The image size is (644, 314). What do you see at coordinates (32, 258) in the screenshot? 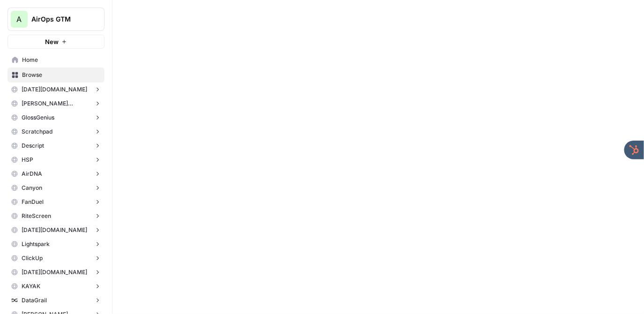
I see `span: ClickUp` at bounding box center [32, 258].